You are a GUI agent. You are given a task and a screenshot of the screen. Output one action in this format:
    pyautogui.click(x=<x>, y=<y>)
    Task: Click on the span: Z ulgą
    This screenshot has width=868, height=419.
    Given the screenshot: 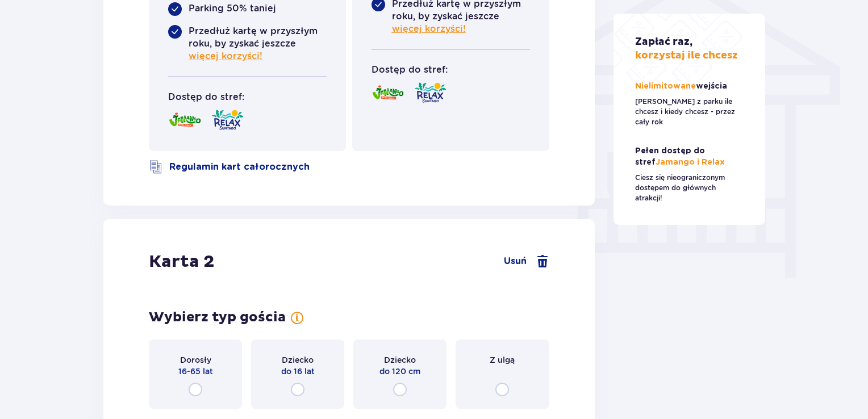 What is the action you would take?
    pyautogui.click(x=502, y=360)
    